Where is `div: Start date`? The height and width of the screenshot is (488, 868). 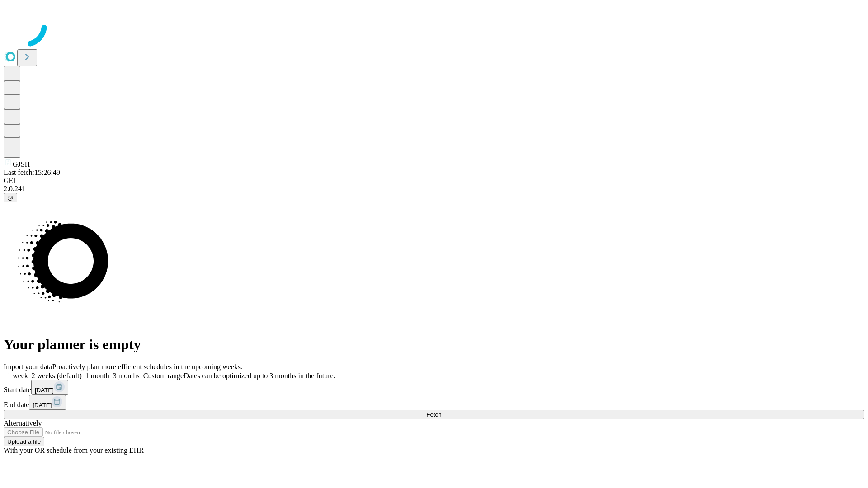
div: Start date is located at coordinates (434, 387).